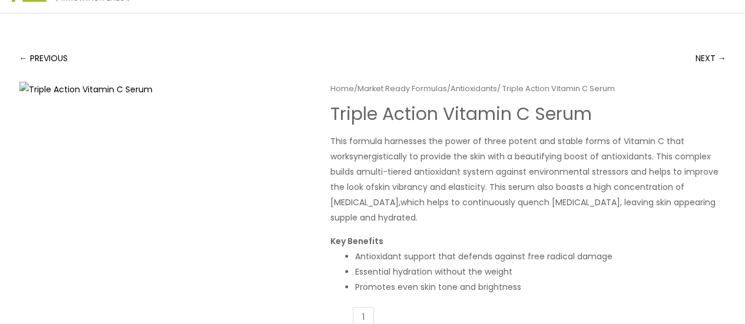  What do you see at coordinates (507, 149) in the screenshot?
I see `span: This formula harnesses the power of three potent and stable forms of Vitamin C that work` at bounding box center [507, 149].